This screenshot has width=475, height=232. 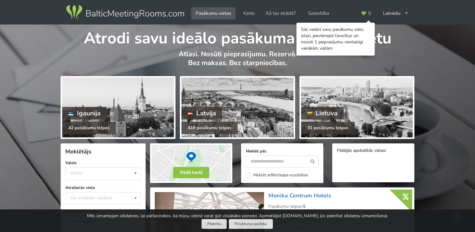 I want to click on a: Lietuva 31 pasākumu telpas, so click(x=357, y=107).